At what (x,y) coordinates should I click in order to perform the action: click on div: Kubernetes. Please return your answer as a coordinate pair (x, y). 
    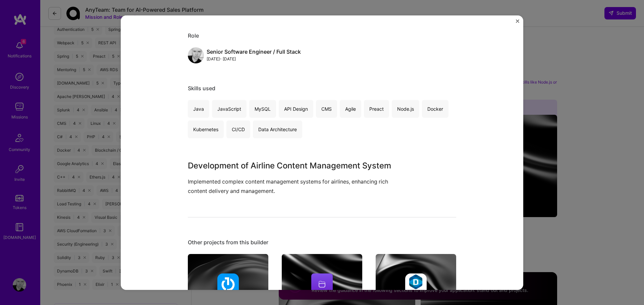
    Looking at the image, I should click on (206, 129).